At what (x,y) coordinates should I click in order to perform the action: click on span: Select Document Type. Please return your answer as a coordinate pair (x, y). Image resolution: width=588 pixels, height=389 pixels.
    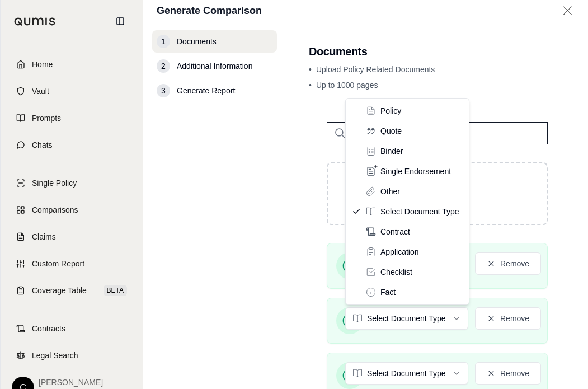
    Looking at the image, I should click on (420, 211).